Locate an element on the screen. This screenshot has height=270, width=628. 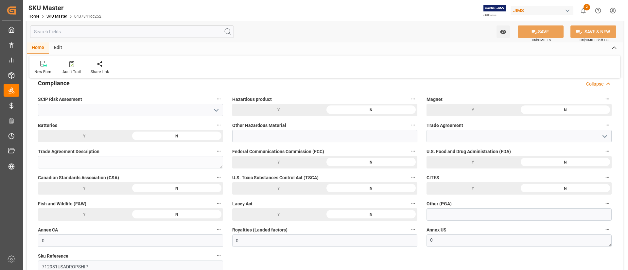
div: Edit is located at coordinates (58, 48).